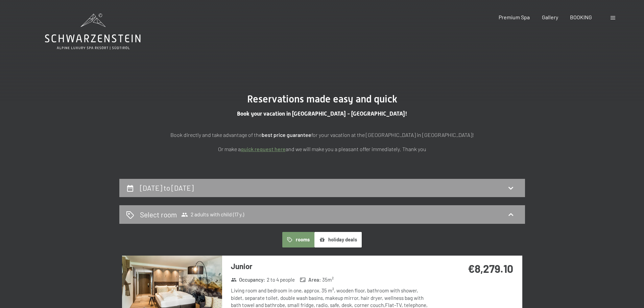 Image resolution: width=644 pixels, height=308 pixels. Describe the element at coordinates (550, 17) in the screenshot. I see `a: Gallery` at that location.